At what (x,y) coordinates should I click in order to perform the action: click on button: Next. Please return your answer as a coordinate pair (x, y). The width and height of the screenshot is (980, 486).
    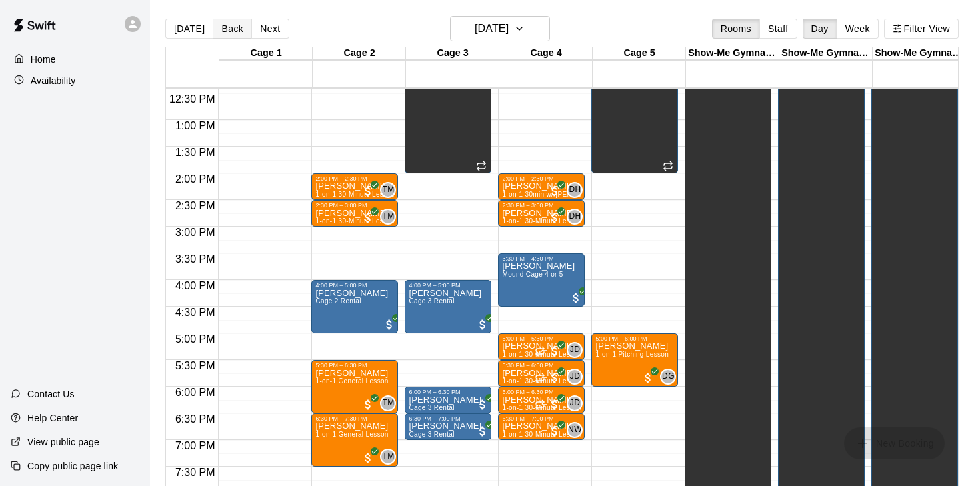
    Looking at the image, I should click on (270, 29).